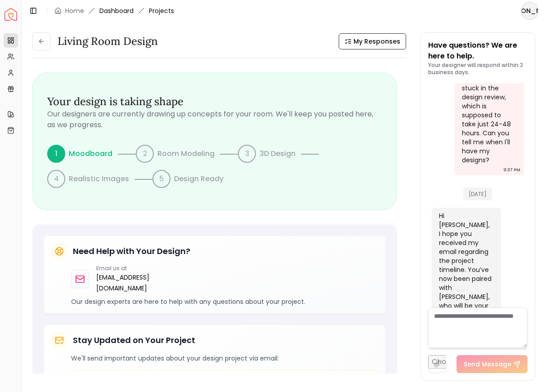 The image size is (546, 392). I want to click on p: Our designers are currently drawing up concepts for your room. We'll keep you posted here, as we ..., so click(214, 120).